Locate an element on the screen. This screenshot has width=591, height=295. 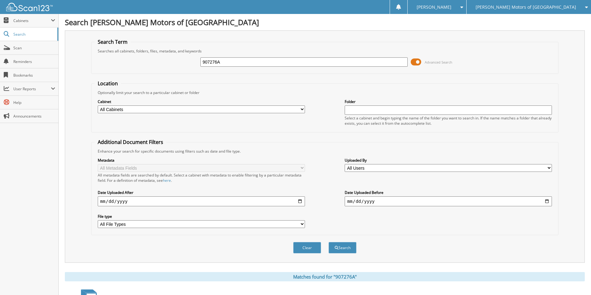
span: Search is located at coordinates (34, 34).